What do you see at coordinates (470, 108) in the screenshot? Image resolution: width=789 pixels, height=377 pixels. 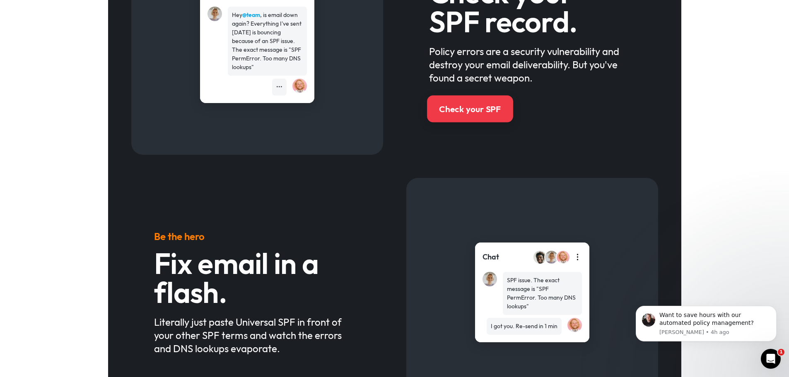 I see `a: Check your SPF` at bounding box center [470, 108].